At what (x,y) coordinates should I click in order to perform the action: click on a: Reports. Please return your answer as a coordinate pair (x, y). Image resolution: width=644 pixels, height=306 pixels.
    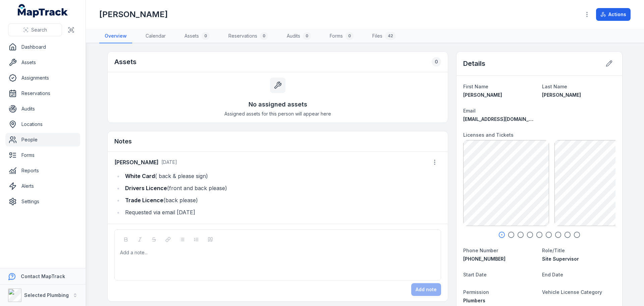
    Looking at the image, I should click on (43, 170).